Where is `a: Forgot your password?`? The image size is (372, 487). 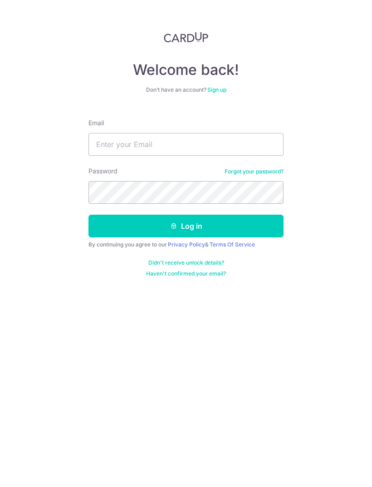
a: Forgot your password? is located at coordinates (254, 171).